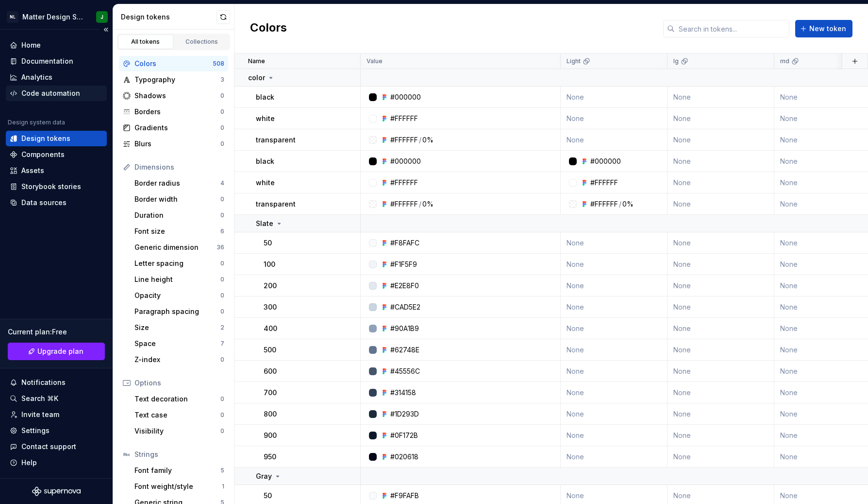  Describe the element at coordinates (177, 80) in the screenshot. I see `div: Typography` at that location.